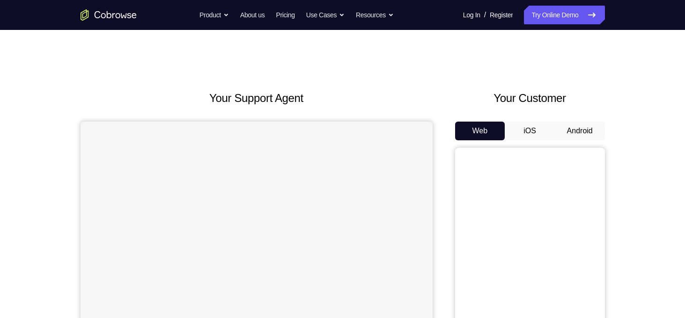  I want to click on h2: Your Support Agent, so click(257, 98).